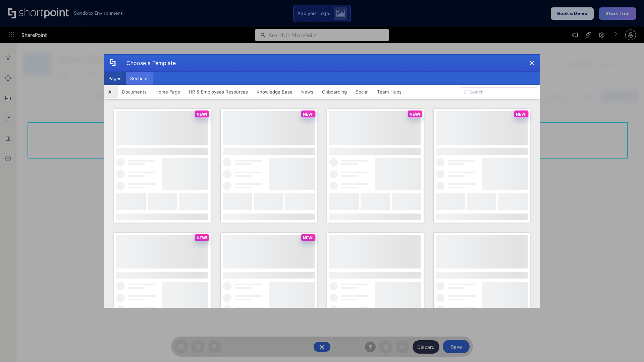  Describe the element at coordinates (389, 92) in the screenshot. I see `button: Team Hubs` at that location.